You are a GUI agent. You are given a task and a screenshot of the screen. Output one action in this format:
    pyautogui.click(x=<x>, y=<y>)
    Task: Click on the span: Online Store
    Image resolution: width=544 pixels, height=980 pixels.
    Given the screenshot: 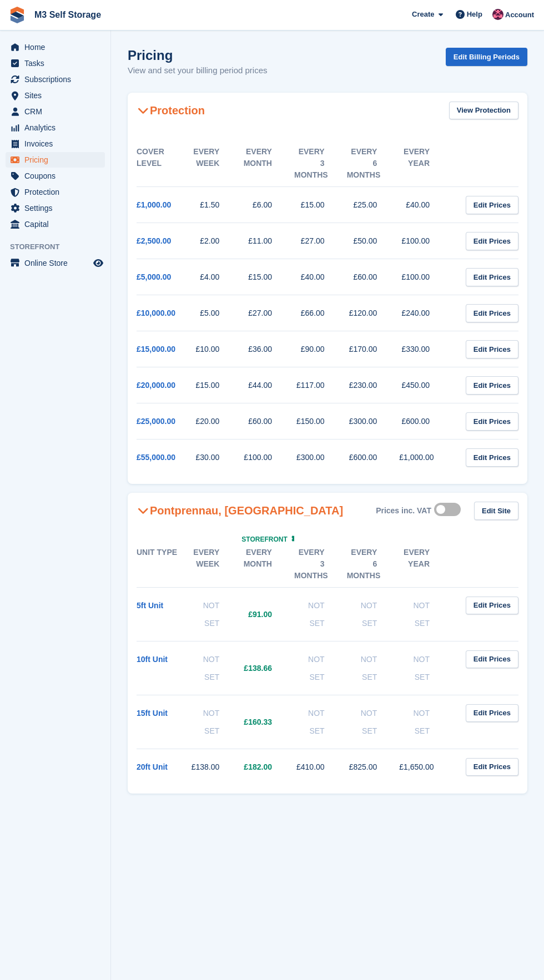 What is the action you would take?
    pyautogui.click(x=57, y=263)
    